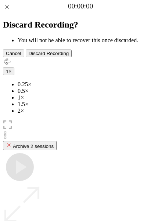 The height and width of the screenshot is (221, 161). I want to click on h2: Discard Recording?, so click(81, 25).